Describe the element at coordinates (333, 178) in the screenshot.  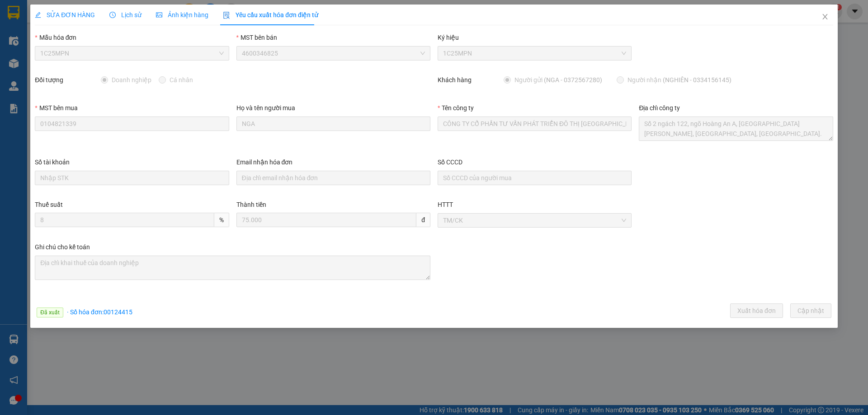
I see `input: Email nhận hóa đơn` at that location.